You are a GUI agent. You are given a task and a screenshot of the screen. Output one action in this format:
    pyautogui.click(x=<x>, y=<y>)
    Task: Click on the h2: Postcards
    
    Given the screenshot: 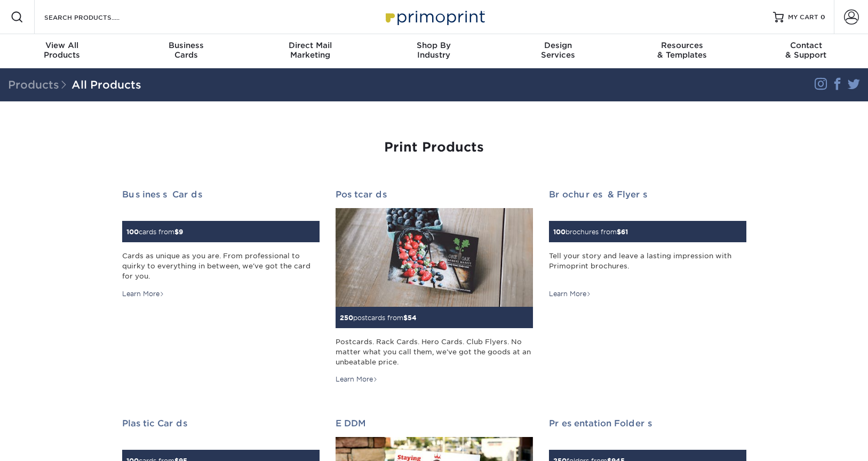 What is the action you would take?
    pyautogui.click(x=434, y=195)
    